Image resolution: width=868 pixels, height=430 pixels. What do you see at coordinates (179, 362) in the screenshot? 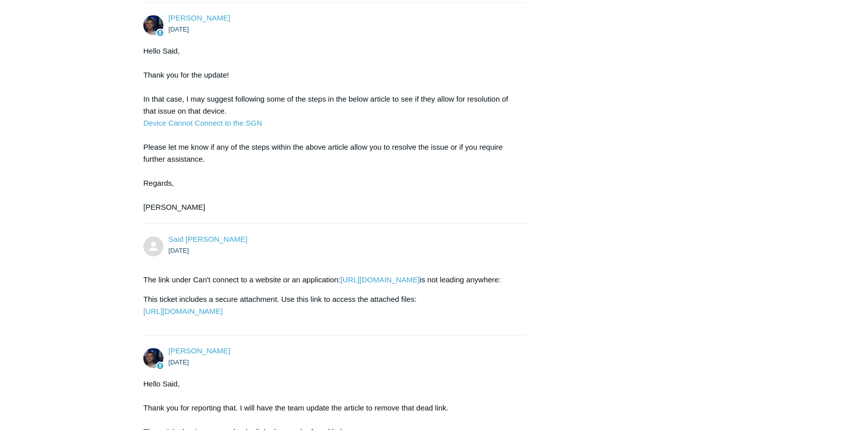
I see `time: 09/08/2025, 15:06` at bounding box center [179, 362].